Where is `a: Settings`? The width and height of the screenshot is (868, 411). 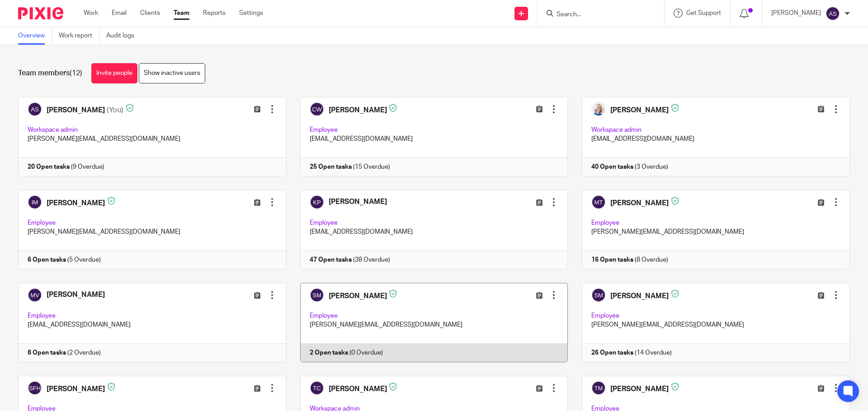
a: Settings is located at coordinates (251, 13).